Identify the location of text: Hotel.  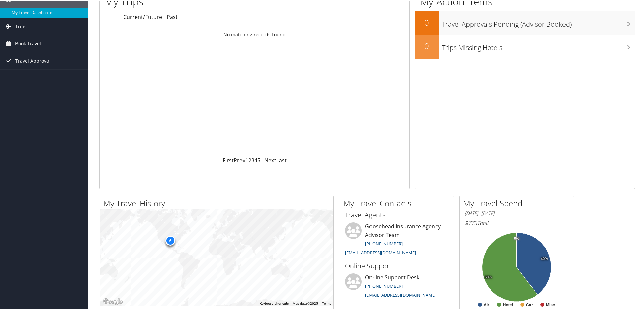
(508, 304).